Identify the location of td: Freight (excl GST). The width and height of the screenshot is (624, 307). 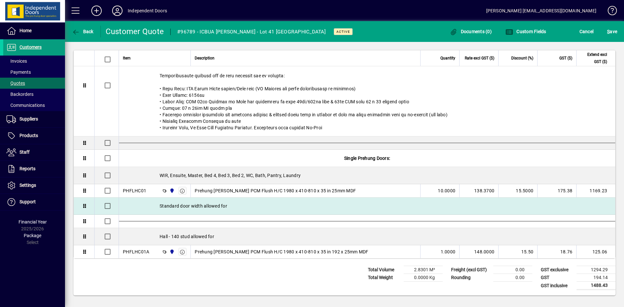
(470, 270).